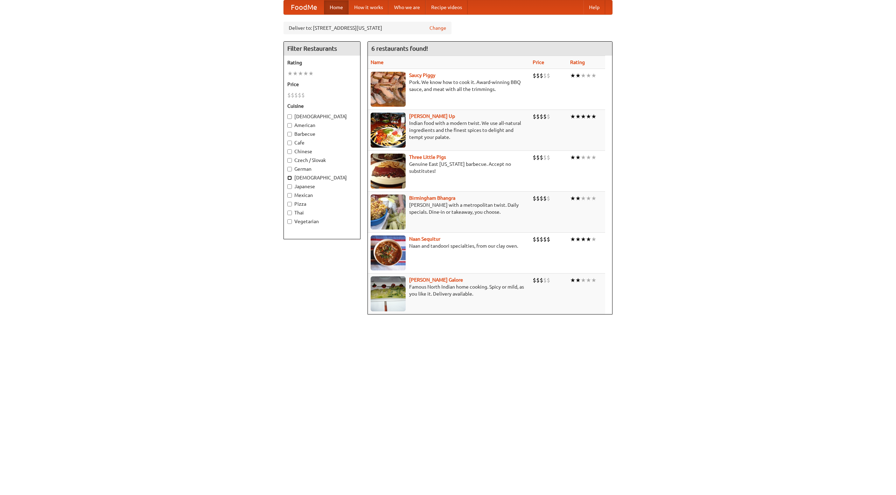 This screenshot has height=495, width=896. I want to click on ng-pluralize: 6 restaurants found!, so click(400, 48).